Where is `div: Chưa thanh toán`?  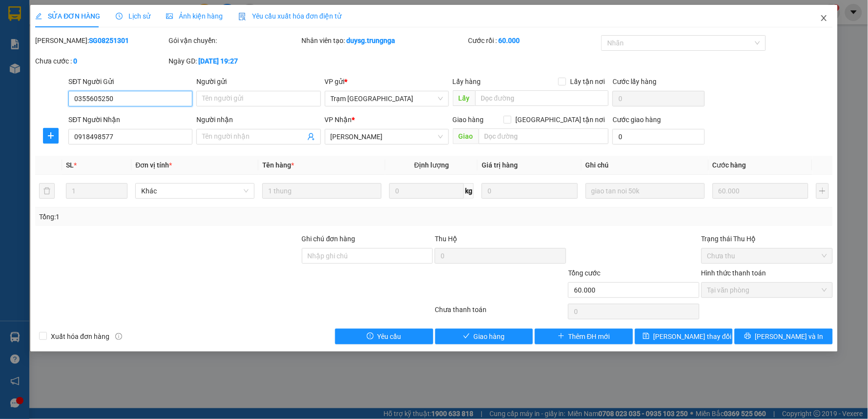
div: Chưa thanh toán is located at coordinates (500, 312).